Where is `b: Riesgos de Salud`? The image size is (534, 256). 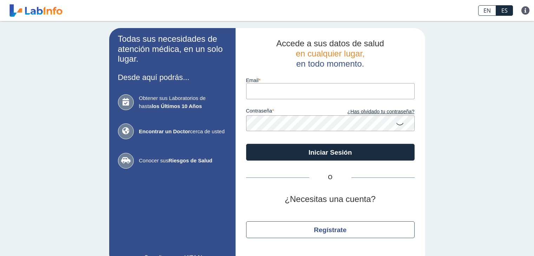 b: Riesgos de Salud is located at coordinates (190, 160).